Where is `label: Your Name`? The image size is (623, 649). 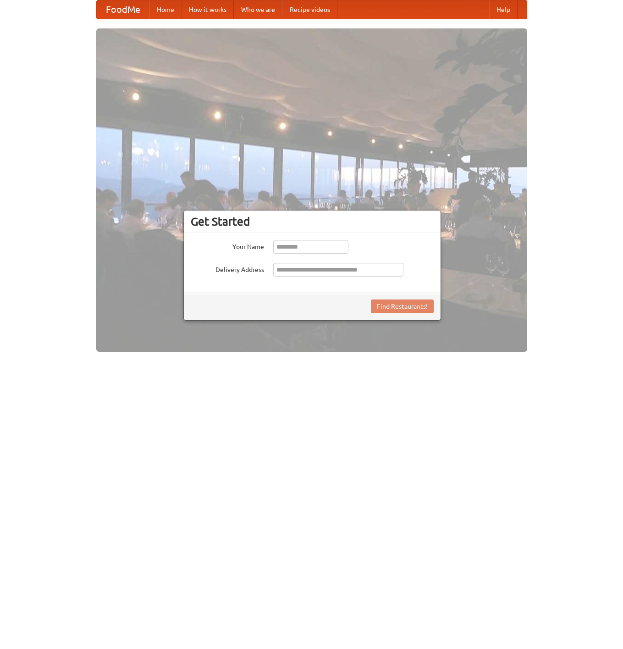 label: Your Name is located at coordinates (227, 245).